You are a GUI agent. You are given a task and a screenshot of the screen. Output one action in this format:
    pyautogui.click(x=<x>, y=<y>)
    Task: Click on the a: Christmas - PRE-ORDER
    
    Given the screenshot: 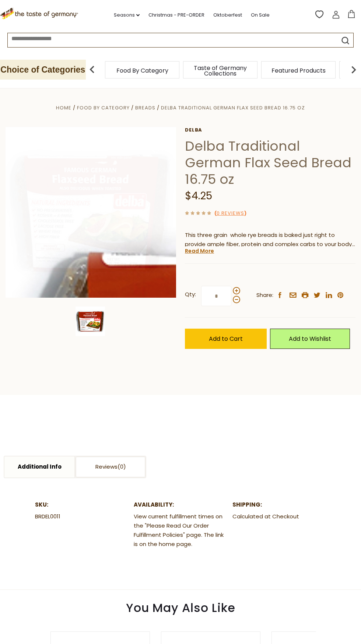 What is the action you would take?
    pyautogui.click(x=176, y=15)
    